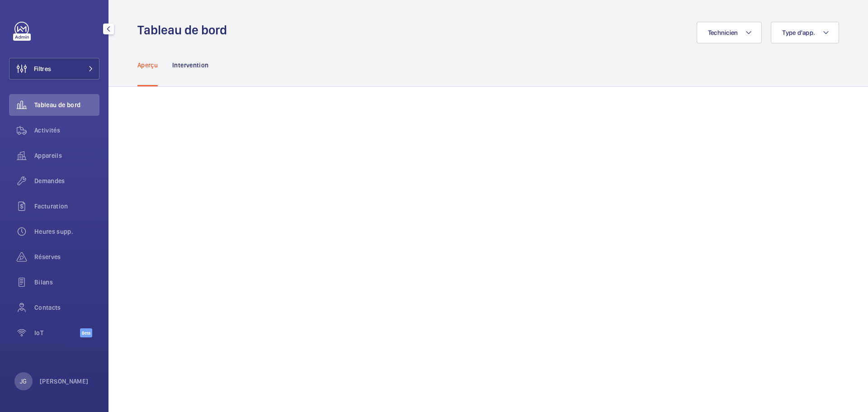 This screenshot has width=868, height=412. I want to click on span: Contacts, so click(67, 307).